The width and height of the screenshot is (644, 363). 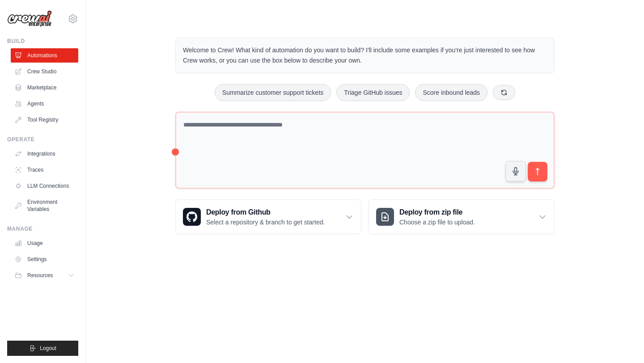 What do you see at coordinates (265, 212) in the screenshot?
I see `h3: Deploy from Github` at bounding box center [265, 212].